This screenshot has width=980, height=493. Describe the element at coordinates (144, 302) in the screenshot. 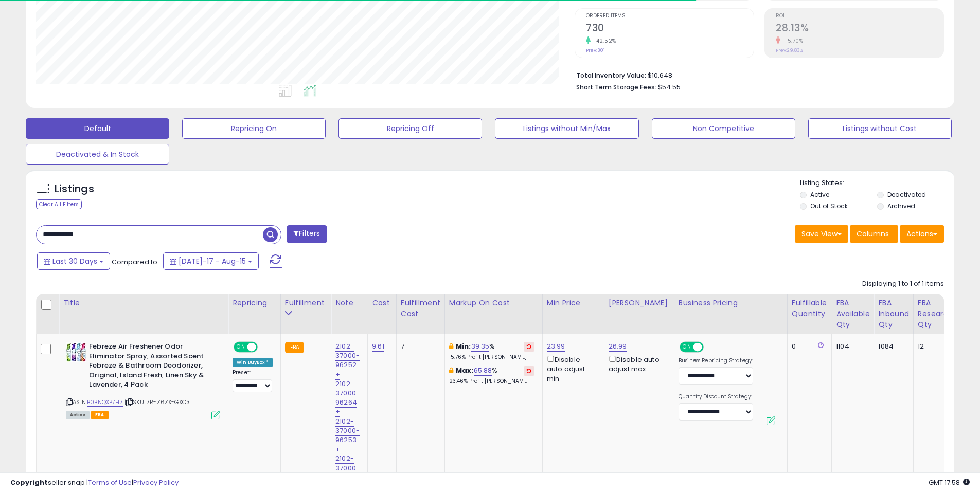

I see `div: Title` at that location.